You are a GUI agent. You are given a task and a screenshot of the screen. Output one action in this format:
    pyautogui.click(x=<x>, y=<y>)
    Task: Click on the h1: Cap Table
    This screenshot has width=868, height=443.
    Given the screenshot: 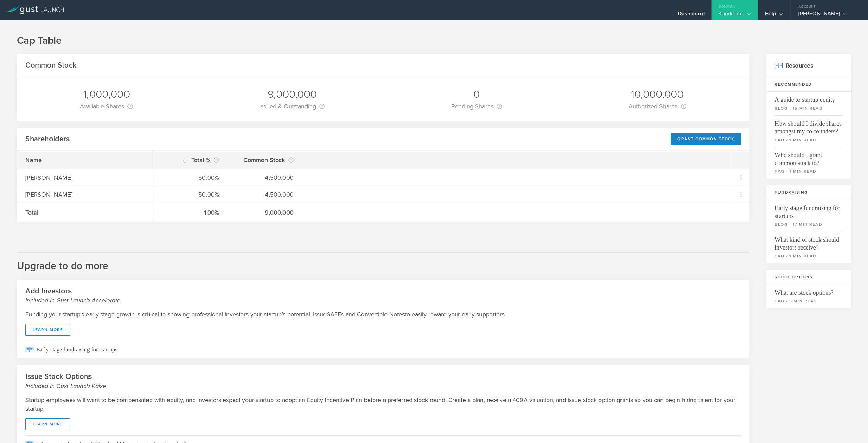 What is the action you would take?
    pyautogui.click(x=434, y=41)
    